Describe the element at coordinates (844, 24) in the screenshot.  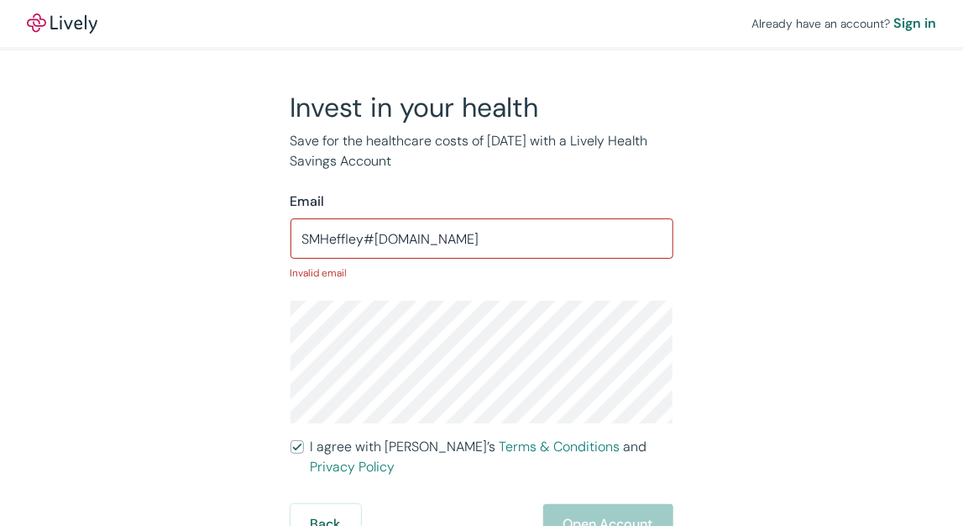
I see `div: Already have an account?` at that location.